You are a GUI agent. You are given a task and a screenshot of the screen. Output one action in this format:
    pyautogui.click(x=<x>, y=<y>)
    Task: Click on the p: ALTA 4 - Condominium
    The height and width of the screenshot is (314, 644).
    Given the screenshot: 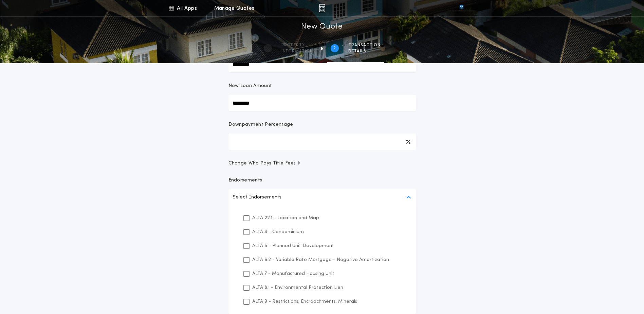 What is the action you would take?
    pyautogui.click(x=278, y=232)
    